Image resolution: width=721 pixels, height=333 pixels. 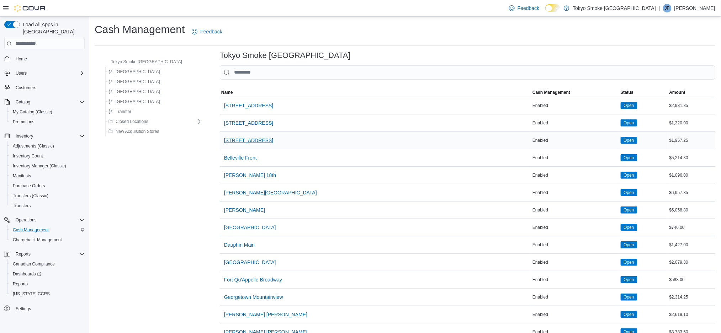 I want to click on a: Settings, so click(x=23, y=309).